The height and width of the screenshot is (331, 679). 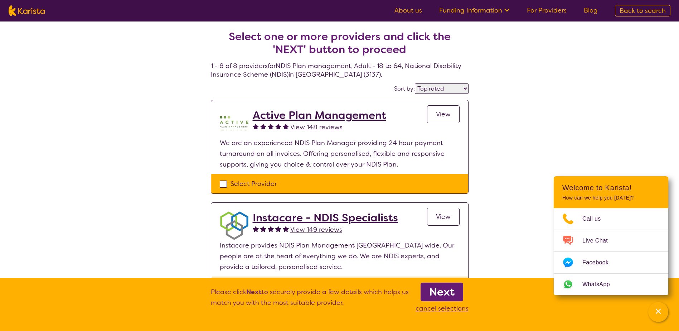 What do you see at coordinates (340, 154) in the screenshot?
I see `p: We are an experienced NDIS Plan Manager providing 24 hour payment turnaround on all invoices. Off...` at bounding box center [340, 154].